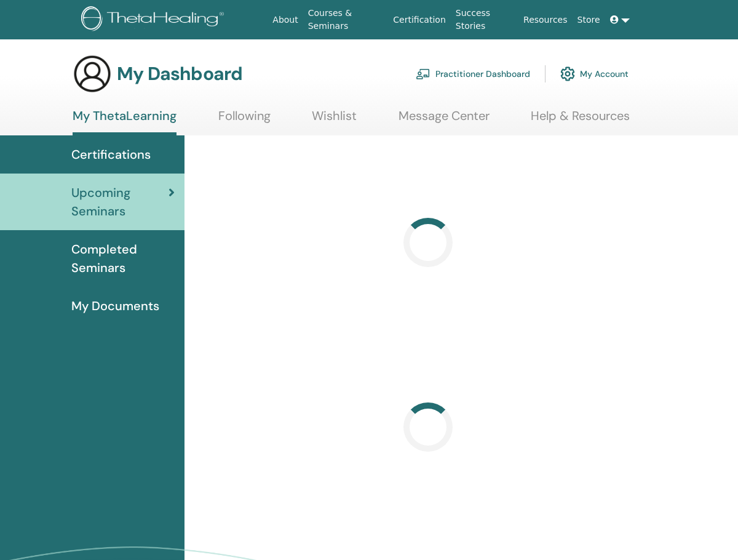 This screenshot has height=560, width=738. Describe the element at coordinates (111, 154) in the screenshot. I see `span: Certifications` at that location.